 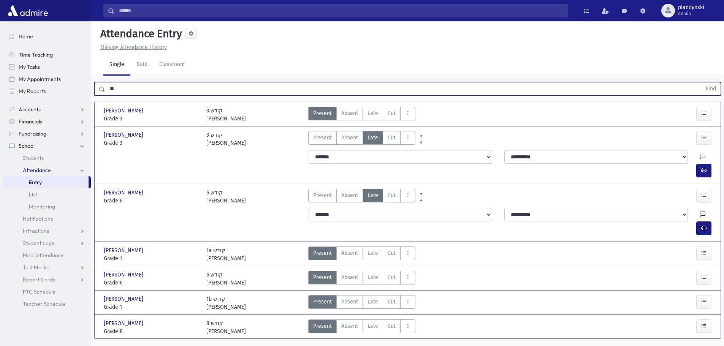 What do you see at coordinates (35, 183) in the screenshot?
I see `span: Entry` at bounding box center [35, 183].